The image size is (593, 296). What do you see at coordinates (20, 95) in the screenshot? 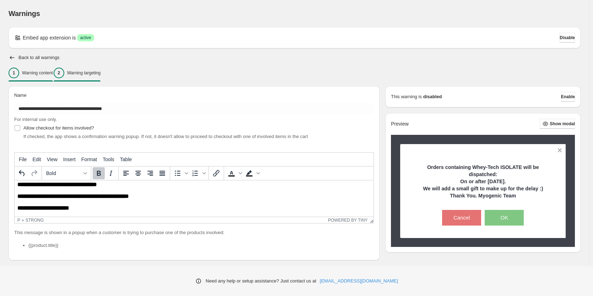
I see `span: Name` at bounding box center [20, 95].